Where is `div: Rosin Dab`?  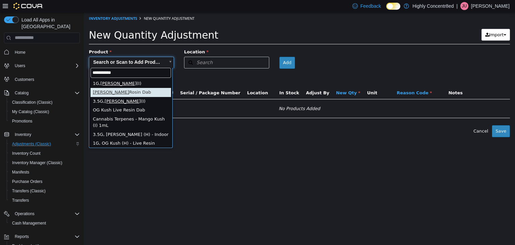 div: Rosin Dab is located at coordinates (47, 80).